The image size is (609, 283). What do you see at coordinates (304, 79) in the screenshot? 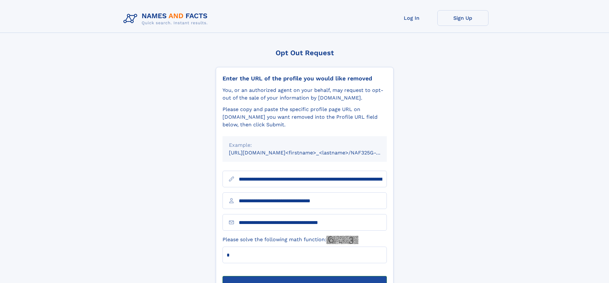
I see `div: Enter the URL of the profile you would like removed` at bounding box center [304, 79].